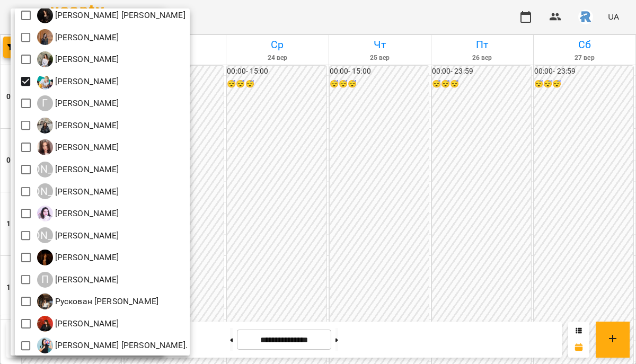 Image resolution: width=636 pixels, height=364 pixels. I want to click on div: Ковальчук Юлія Олександрівна, so click(78, 213).